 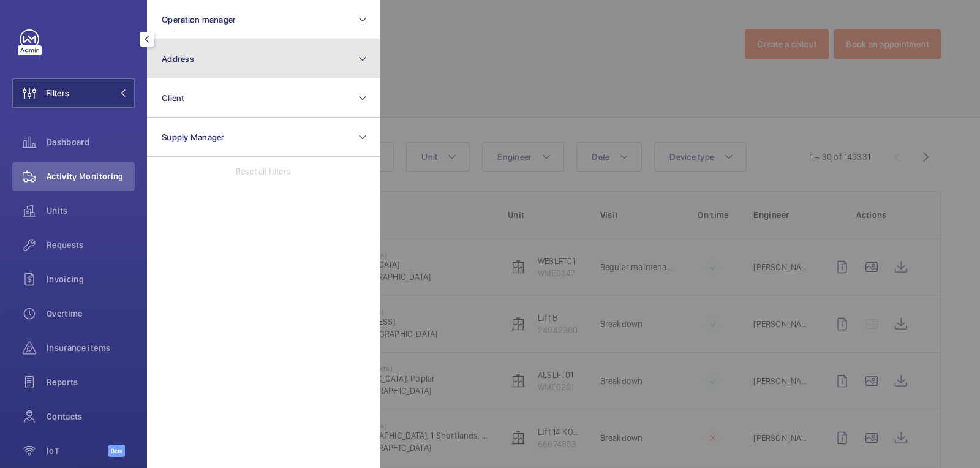 I want to click on span: Activity Monitoring, so click(x=91, y=177).